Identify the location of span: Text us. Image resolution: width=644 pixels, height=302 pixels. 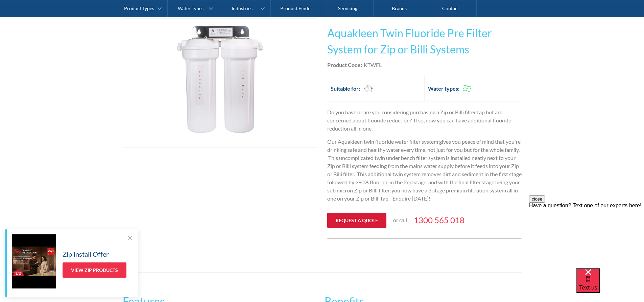
(12, 19).